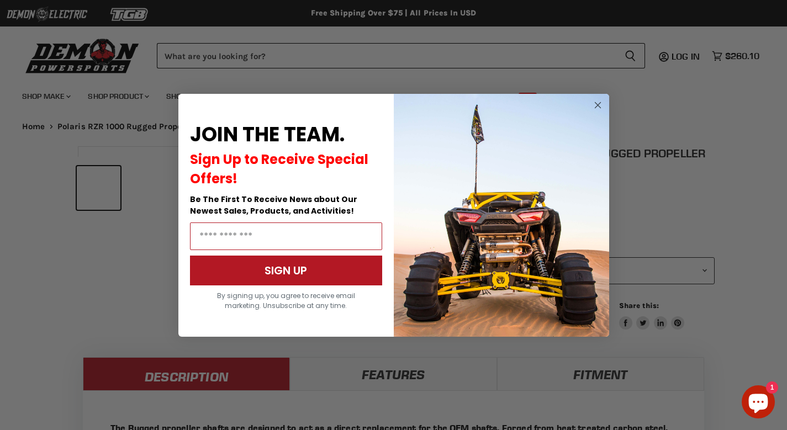  I want to click on span: JOIN THE TEAM., so click(267, 134).